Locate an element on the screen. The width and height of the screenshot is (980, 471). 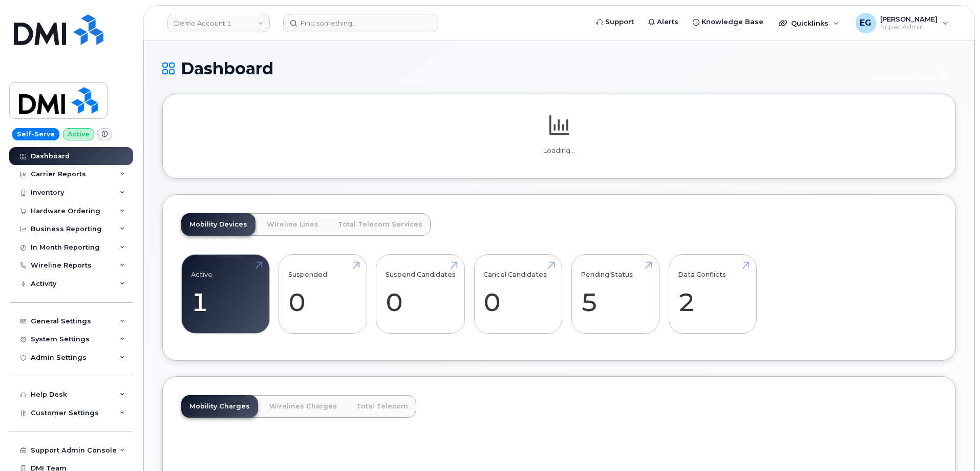
p: Loading... is located at coordinates (559, 151).